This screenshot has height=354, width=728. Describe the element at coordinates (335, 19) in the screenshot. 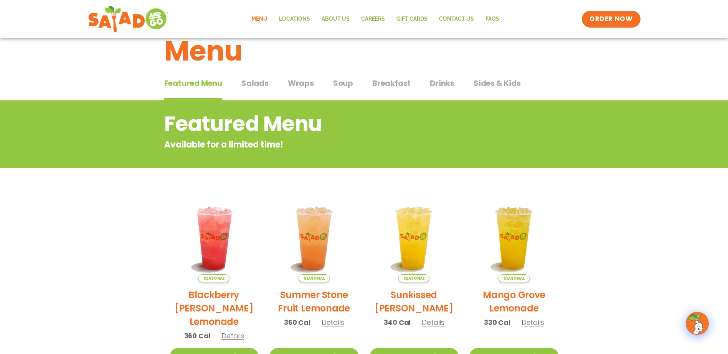

I see `a: About Us` at that location.